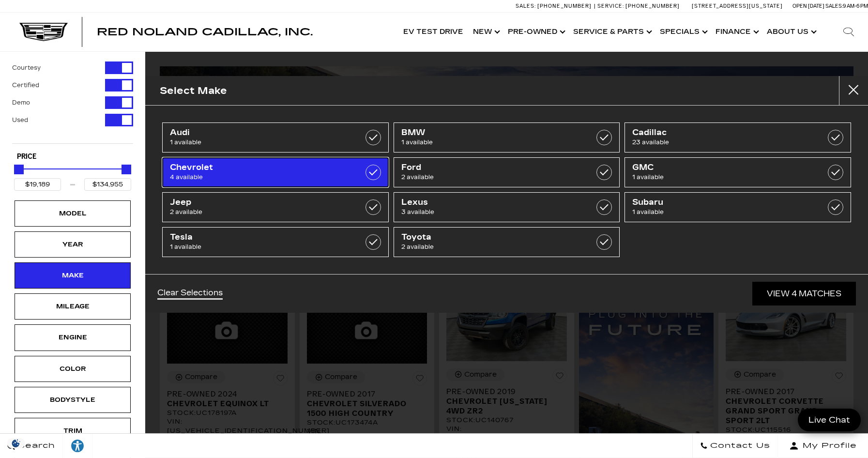  I want to click on img: Cadillac Dark Logo with Cadillac White Text, so click(43, 32).